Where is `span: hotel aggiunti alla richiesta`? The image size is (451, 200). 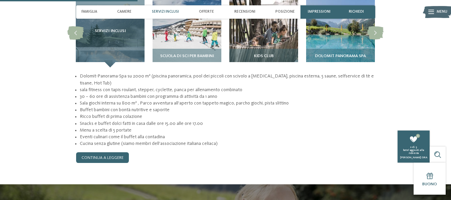 span: hotel aggiunti alla richiesta is located at coordinates (413, 151).